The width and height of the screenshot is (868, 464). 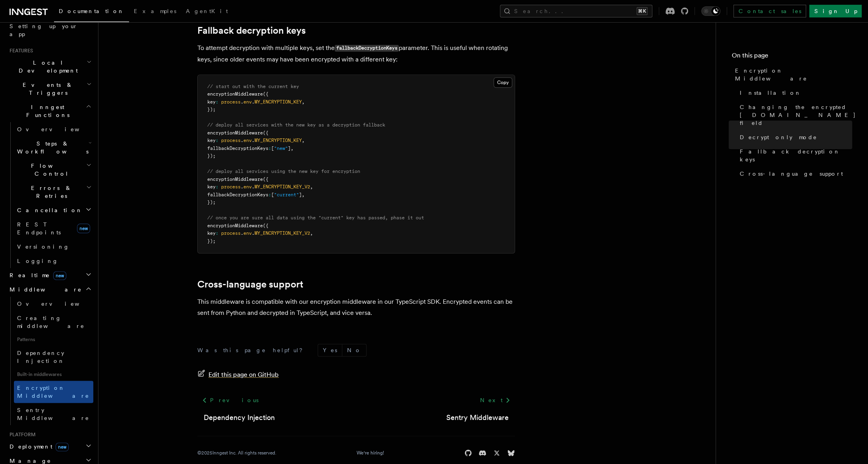 What do you see at coordinates (36, 275) in the screenshot?
I see `span: Realtime` at bounding box center [36, 275].